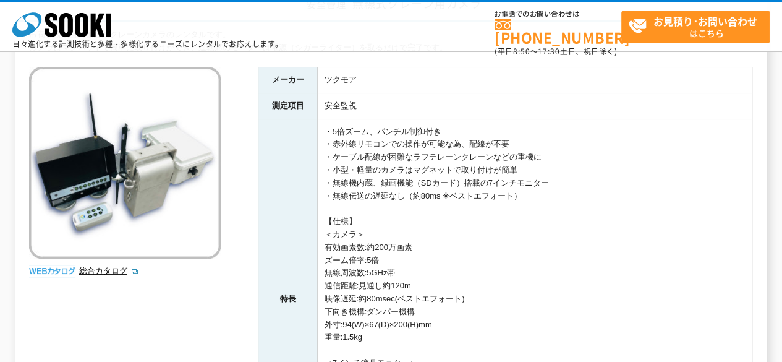 The width and height of the screenshot is (782, 362). I want to click on span: 17:30, so click(549, 51).